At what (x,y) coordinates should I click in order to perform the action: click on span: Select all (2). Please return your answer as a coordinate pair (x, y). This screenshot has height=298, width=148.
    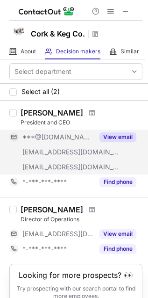
    Looking at the image, I should click on (41, 92).